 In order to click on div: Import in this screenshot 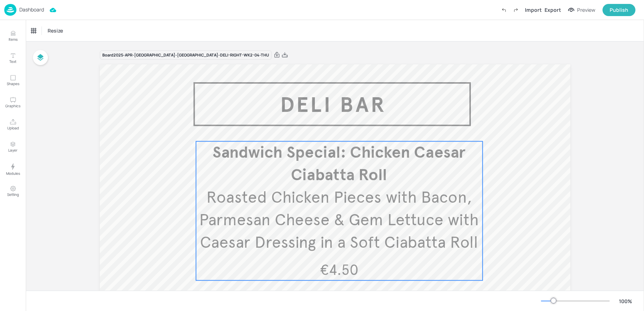, I will do `click(533, 10)`.